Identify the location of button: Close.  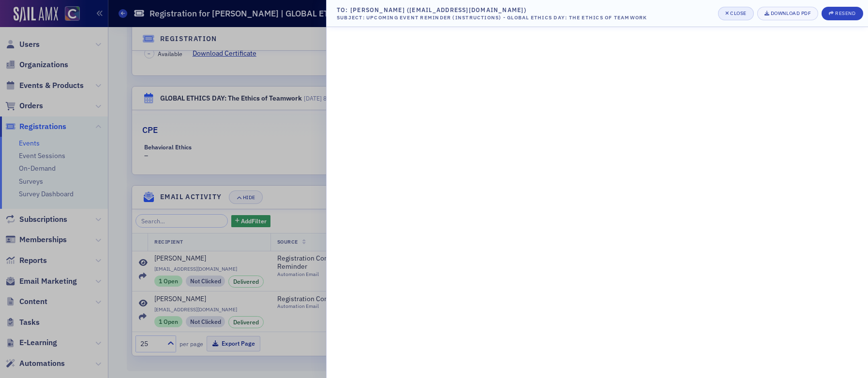
(736, 13).